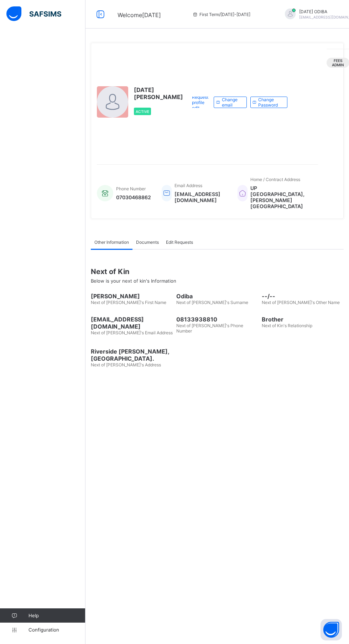 The image size is (349, 644). What do you see at coordinates (179, 242) in the screenshot?
I see `span: Edit Requests` at bounding box center [179, 242].